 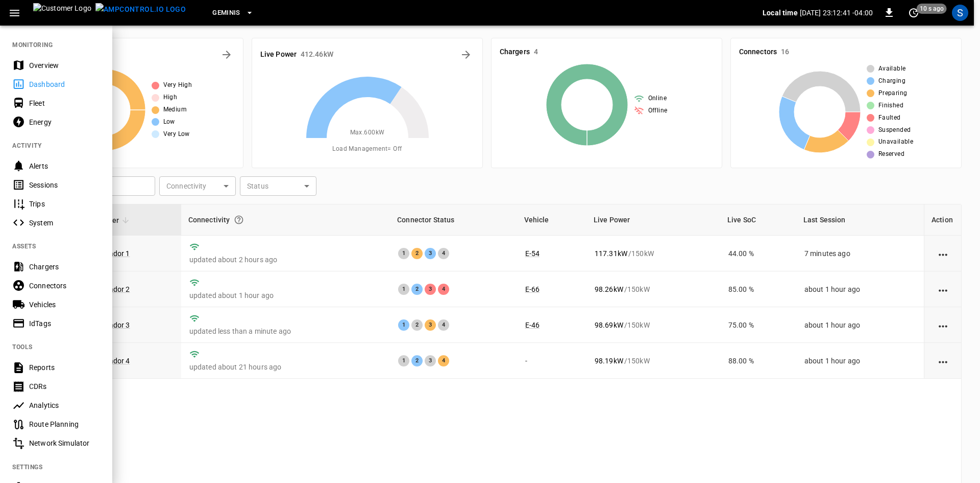 I want to click on div: Vehicles, so click(x=64, y=304).